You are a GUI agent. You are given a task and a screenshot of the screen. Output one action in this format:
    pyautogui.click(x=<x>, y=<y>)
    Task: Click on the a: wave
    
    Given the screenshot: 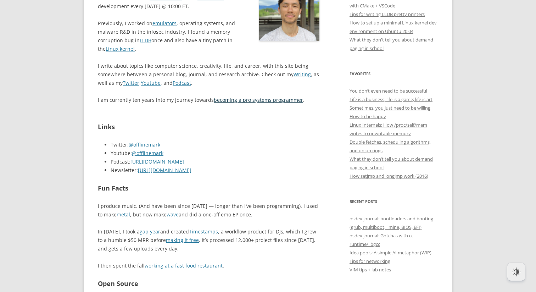 What is the action you would take?
    pyautogui.click(x=173, y=214)
    